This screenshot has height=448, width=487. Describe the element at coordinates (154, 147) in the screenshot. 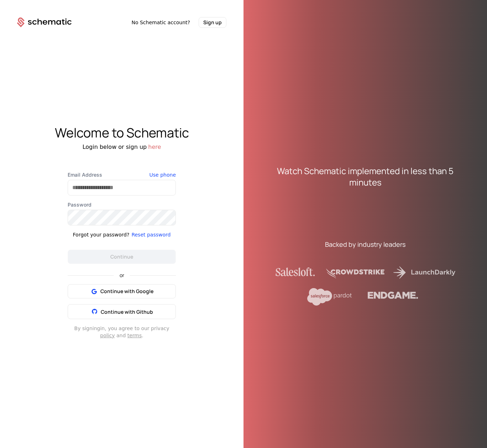

I see `button: here` at that location.